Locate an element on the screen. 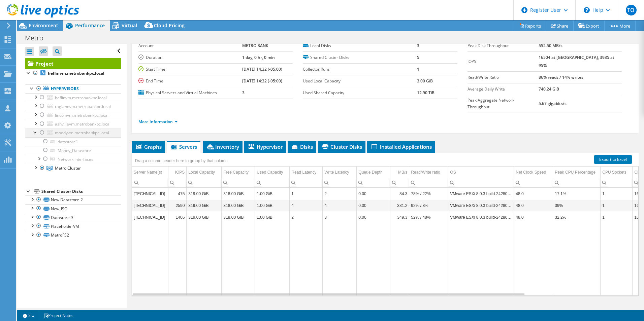 The height and width of the screenshot is (321, 644). span: Cloud Pricing is located at coordinates (169, 25).